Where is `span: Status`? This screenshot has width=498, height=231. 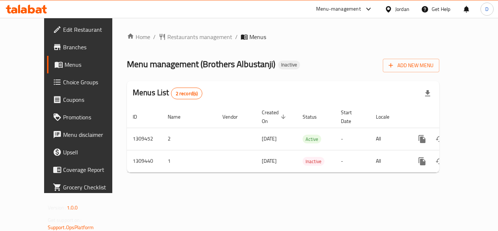
span: Status is located at coordinates (314, 117).